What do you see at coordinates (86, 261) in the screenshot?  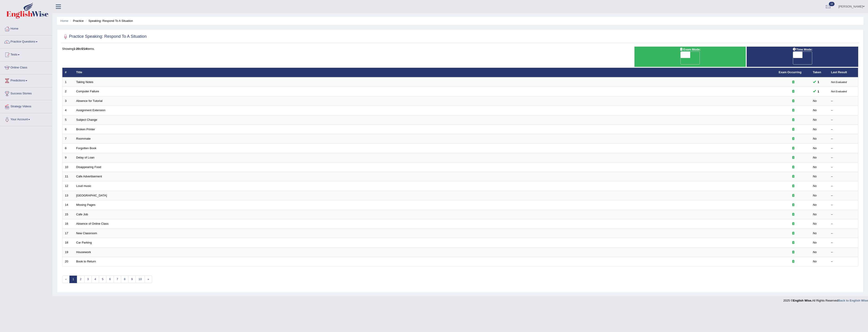 I see `a: Book to Return` at bounding box center [86, 261].